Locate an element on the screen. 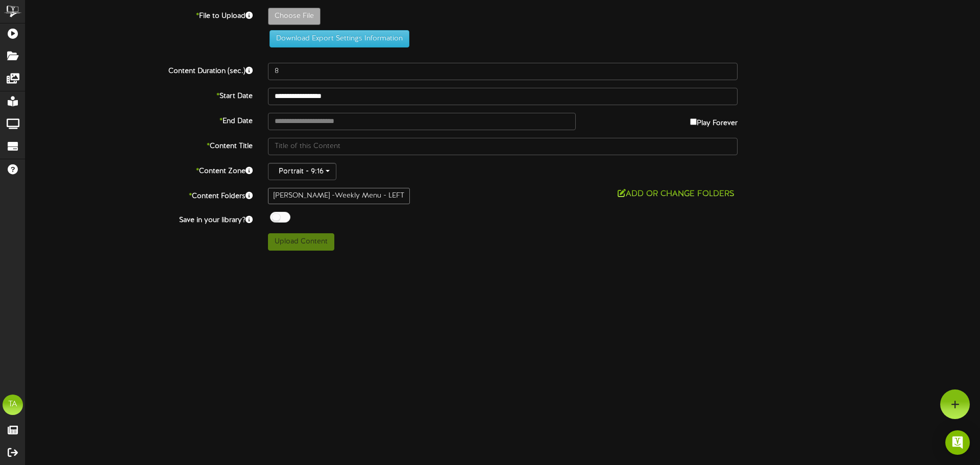 The height and width of the screenshot is (465, 980). label: File to Upload is located at coordinates (139, 14).